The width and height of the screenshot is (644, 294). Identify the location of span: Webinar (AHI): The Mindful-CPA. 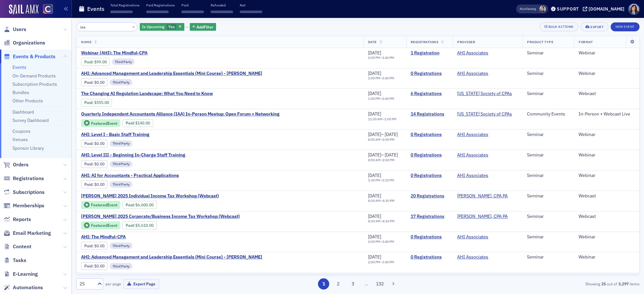
(135, 53).